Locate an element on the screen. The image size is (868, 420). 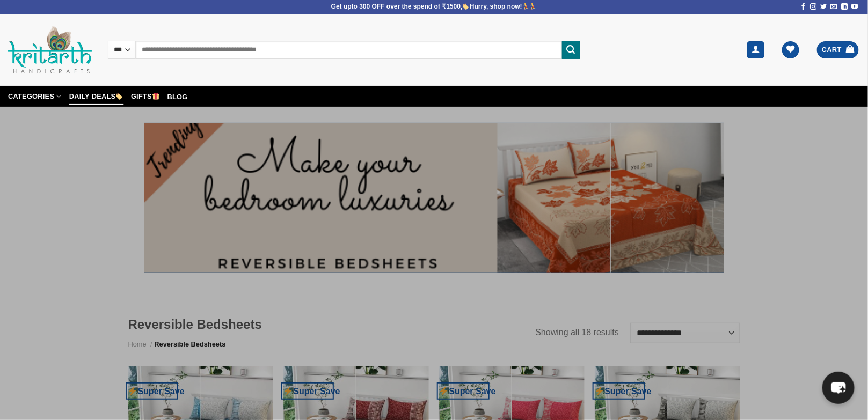
a: Follow on Twitter is located at coordinates (824, 7).